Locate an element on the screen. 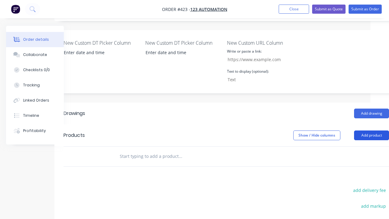 The image size is (389, 219). img: Factory is located at coordinates (16, 9).